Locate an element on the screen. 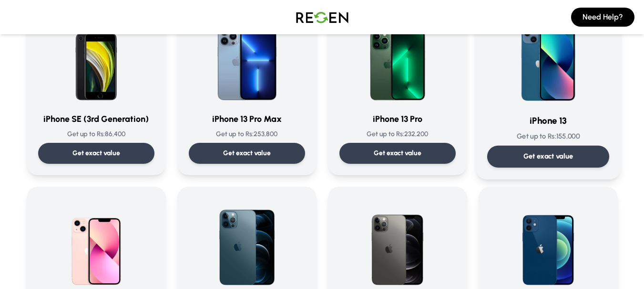 This screenshot has height=289, width=644. img: iPhone 13 is located at coordinates (548, 57).